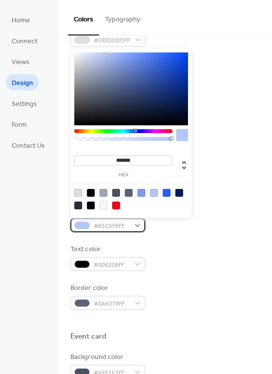 This screenshot has height=374, width=272. I want to click on a: Settings, so click(24, 103).